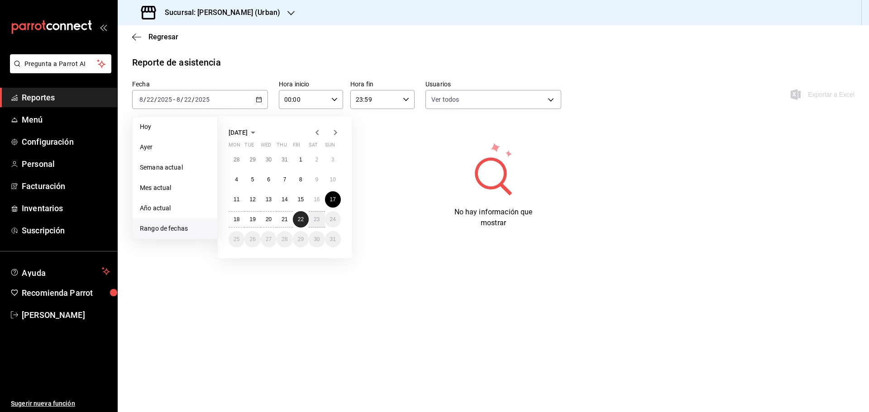 The height and width of the screenshot is (412, 869). What do you see at coordinates (296, 147) in the screenshot?
I see `abbr: Friday` at bounding box center [296, 147].